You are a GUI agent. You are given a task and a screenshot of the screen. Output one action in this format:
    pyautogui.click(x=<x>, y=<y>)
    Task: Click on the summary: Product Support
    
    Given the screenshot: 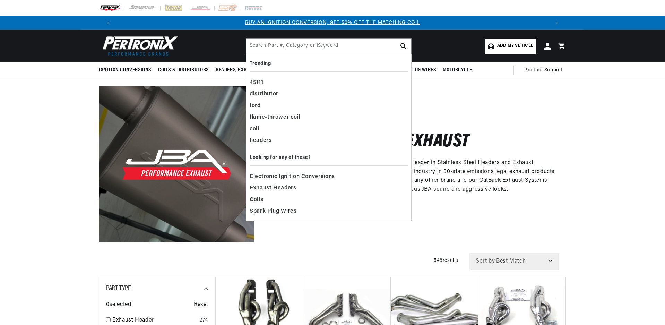 What is the action you would take?
    pyautogui.click(x=545, y=70)
    